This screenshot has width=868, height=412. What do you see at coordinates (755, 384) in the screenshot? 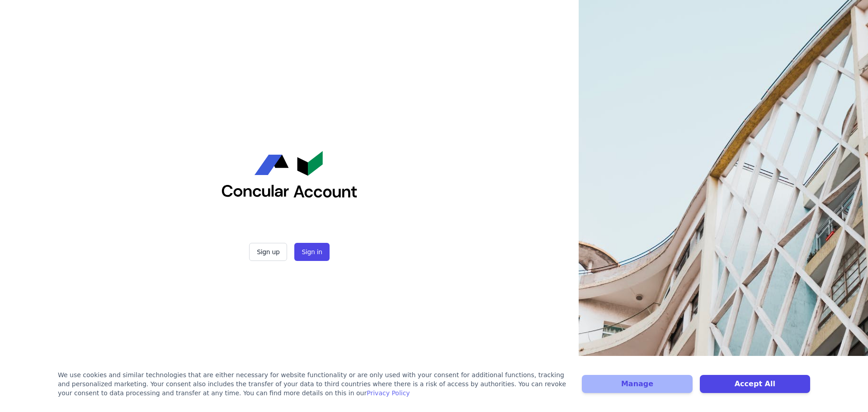
I see `button: Accept All` at bounding box center [755, 384].